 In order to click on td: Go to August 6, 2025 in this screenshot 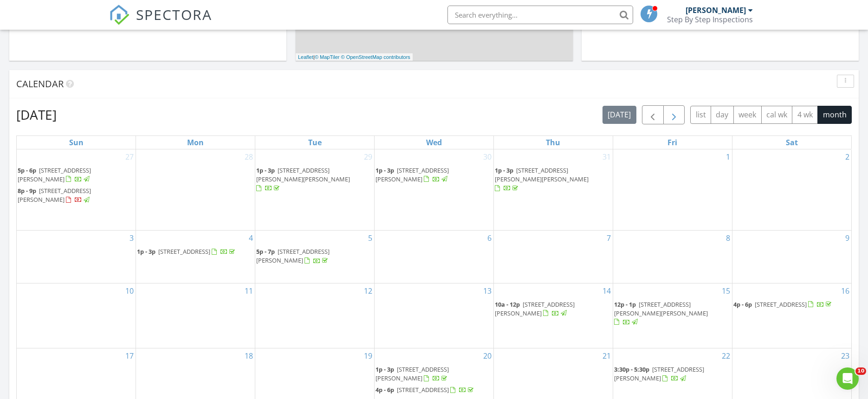, I will do `click(434, 257)`.